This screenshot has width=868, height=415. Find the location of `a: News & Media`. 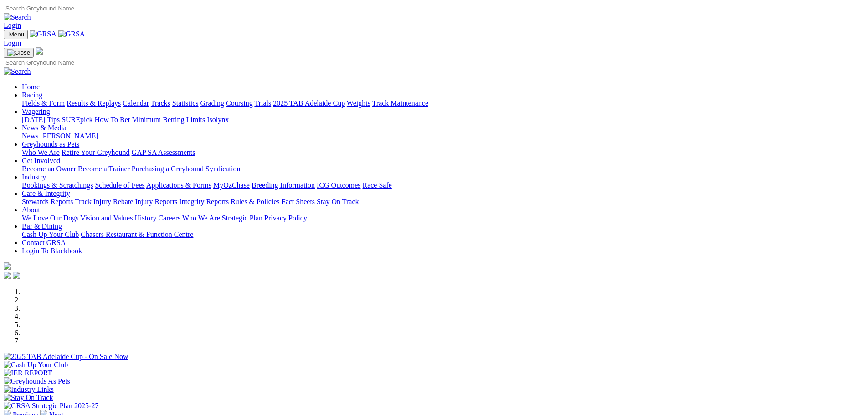

a: News & Media is located at coordinates (44, 128).